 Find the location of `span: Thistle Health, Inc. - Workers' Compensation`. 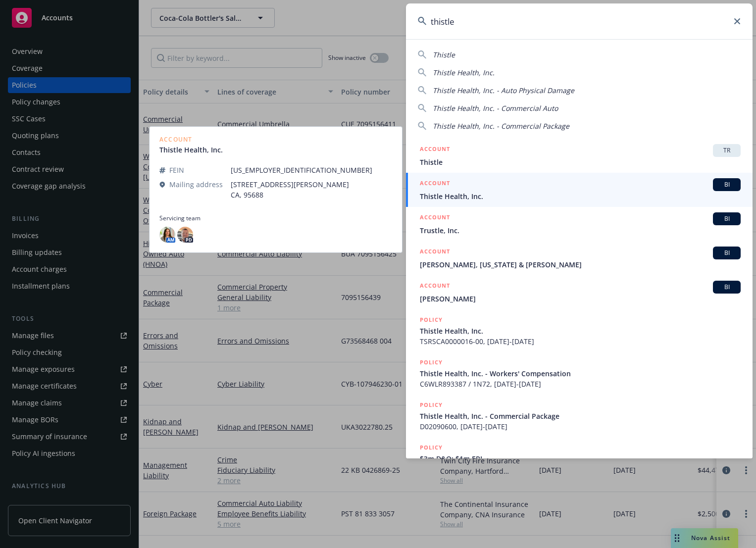

span: Thistle Health, Inc. - Workers' Compensation is located at coordinates (580, 373).